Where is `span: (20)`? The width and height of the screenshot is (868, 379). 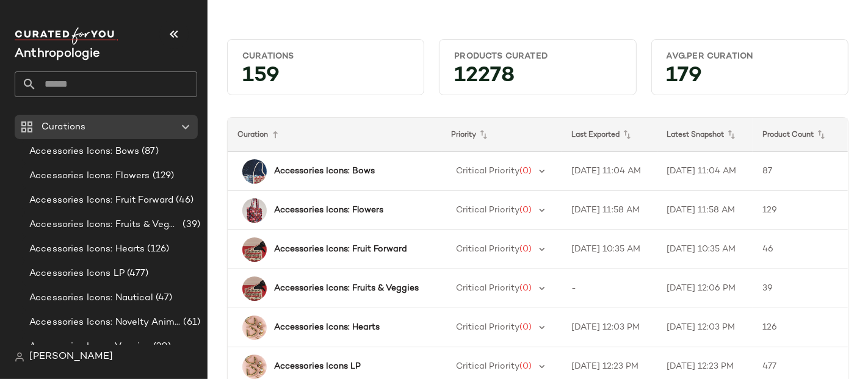 span: (20) is located at coordinates (162, 347).